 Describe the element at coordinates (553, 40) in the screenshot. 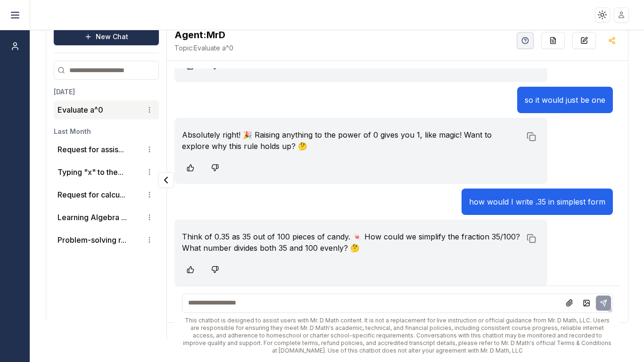

I see `button: Re-Fill Questions` at that location.